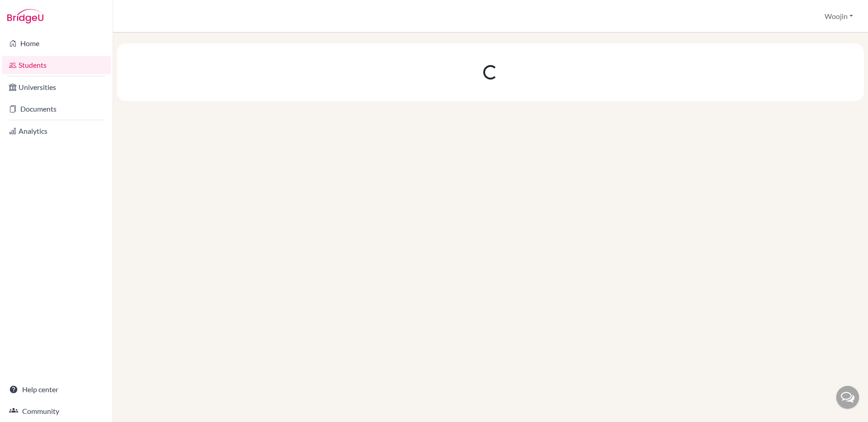  I want to click on a: Home, so click(56, 43).